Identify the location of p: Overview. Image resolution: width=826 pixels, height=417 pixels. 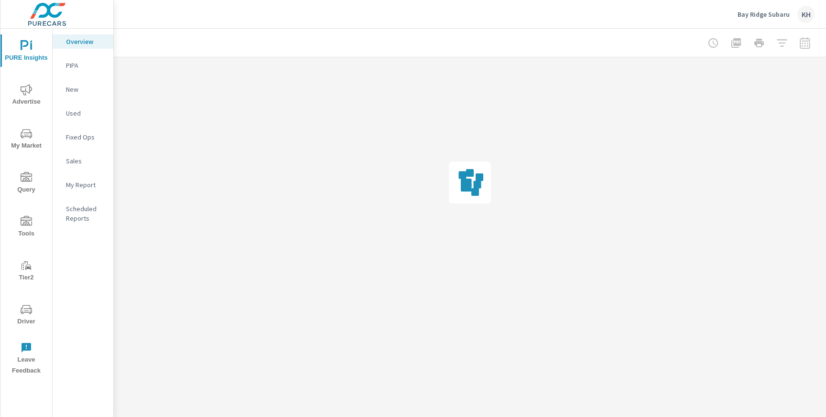
(86, 42).